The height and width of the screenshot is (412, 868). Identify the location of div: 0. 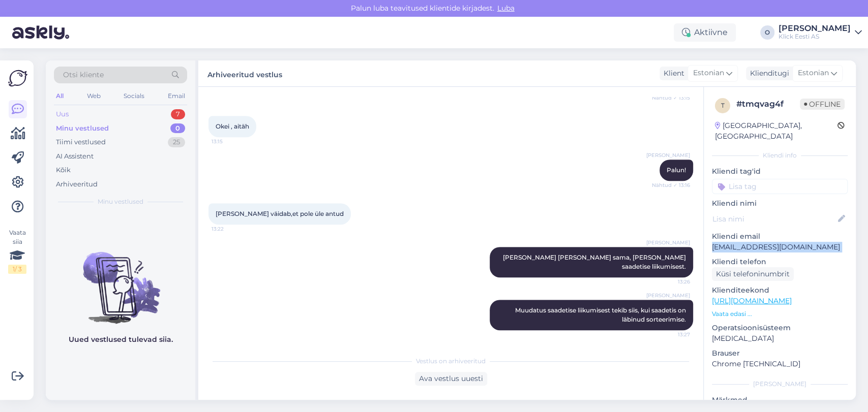
(178, 128).